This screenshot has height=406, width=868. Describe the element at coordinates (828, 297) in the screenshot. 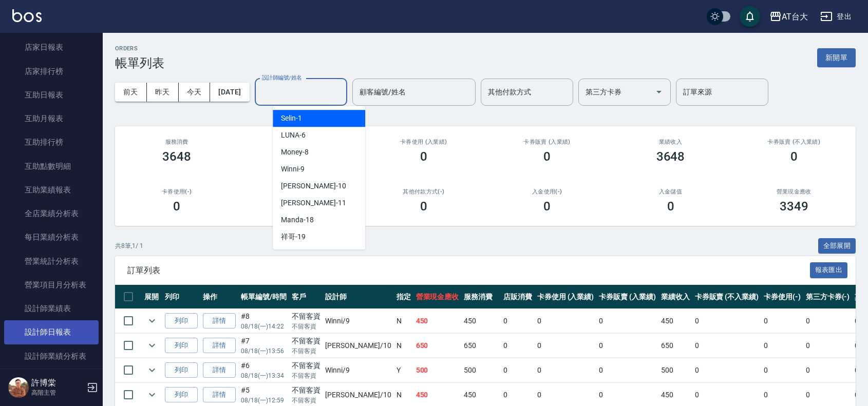

I see `th: 第三方卡券(-)` at that location.